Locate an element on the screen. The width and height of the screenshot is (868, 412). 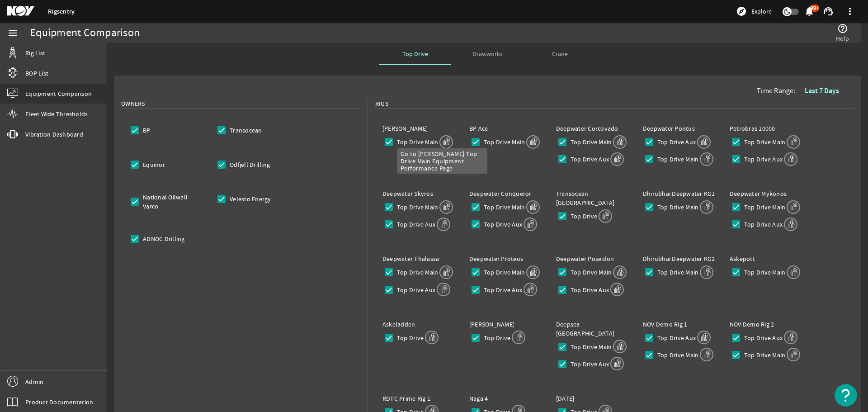
a: Rigsentry is located at coordinates (61, 12).